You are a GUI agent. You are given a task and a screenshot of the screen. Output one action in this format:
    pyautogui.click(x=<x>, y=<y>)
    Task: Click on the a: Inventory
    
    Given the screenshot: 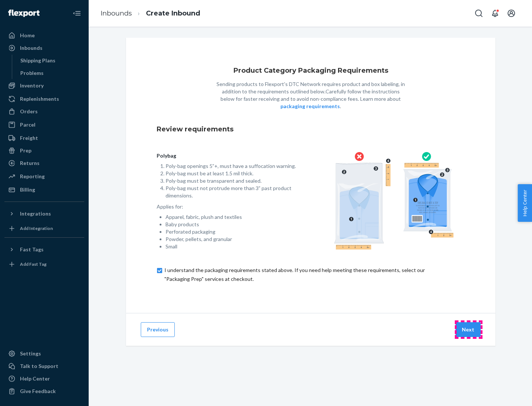 What is the action you would take?
    pyautogui.click(x=44, y=86)
    